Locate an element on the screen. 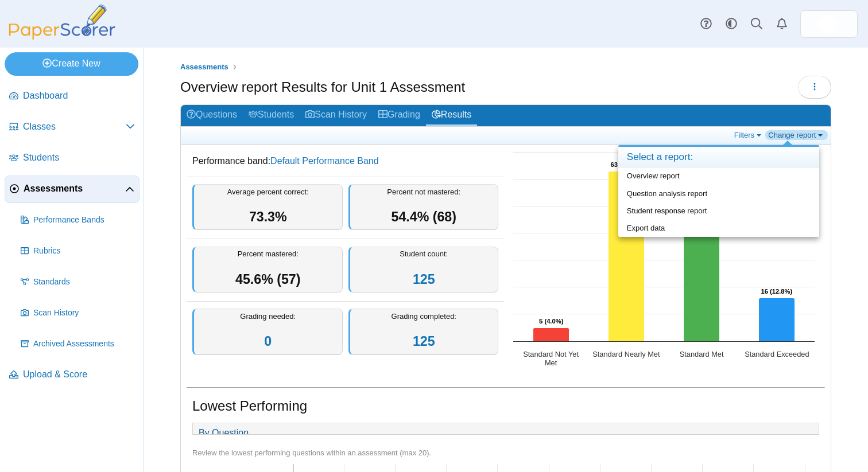 The width and height of the screenshot is (868, 472). a: Archived Assessments is located at coordinates (77, 344).